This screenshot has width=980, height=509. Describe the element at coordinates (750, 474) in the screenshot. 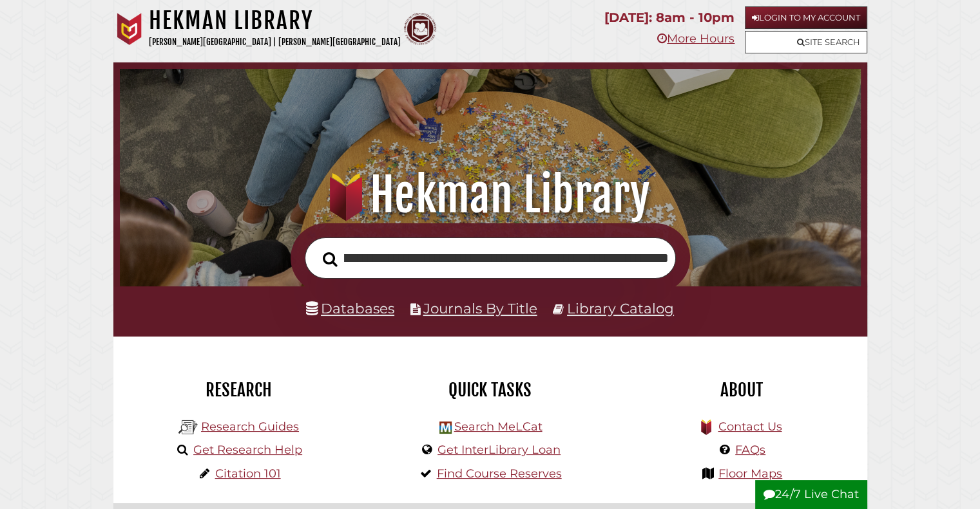

I see `a: Floor Maps` at that location.